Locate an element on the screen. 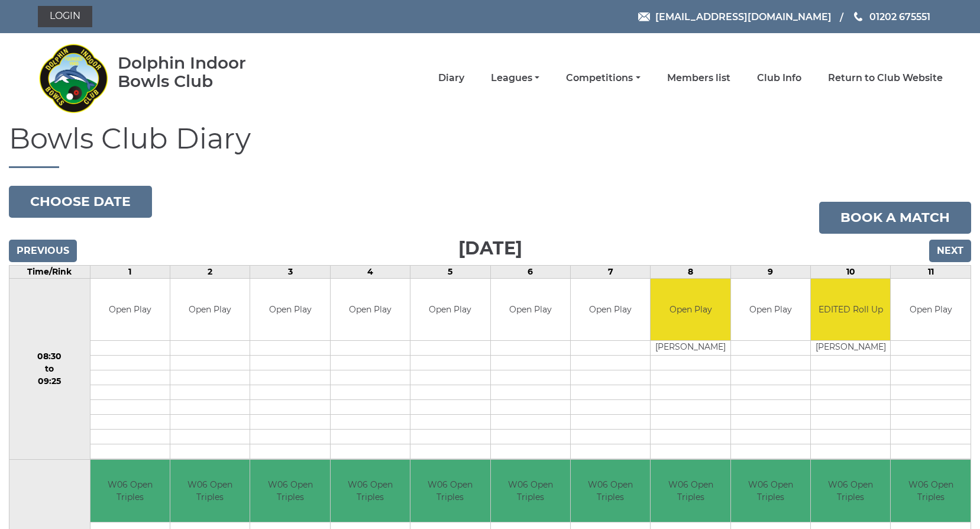  td: 7 is located at coordinates (610, 272).